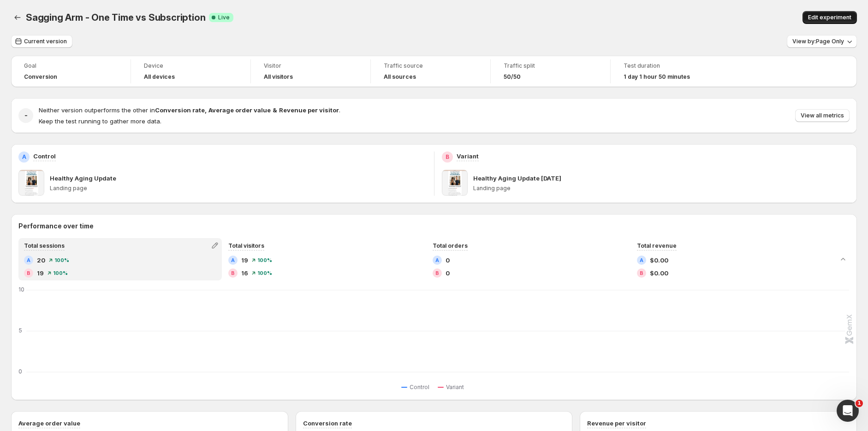 Image resolution: width=868 pixels, height=431 pixels. I want to click on text: 10, so click(21, 289).